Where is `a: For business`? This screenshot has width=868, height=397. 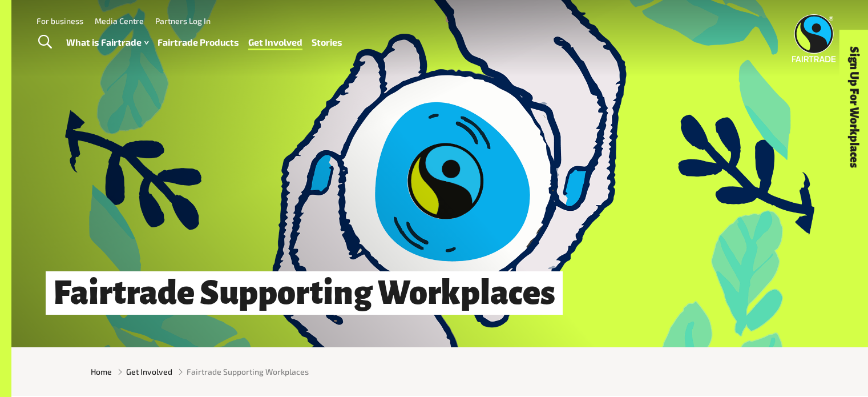
a: For business is located at coordinates (60, 21).